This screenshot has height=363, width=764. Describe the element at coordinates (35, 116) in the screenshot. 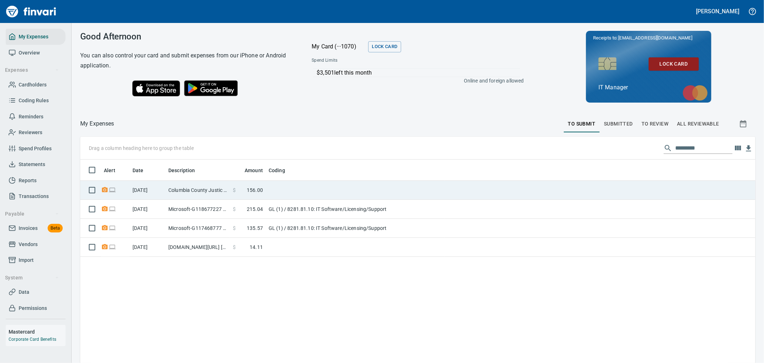

I see `a: Reminders` at that location.